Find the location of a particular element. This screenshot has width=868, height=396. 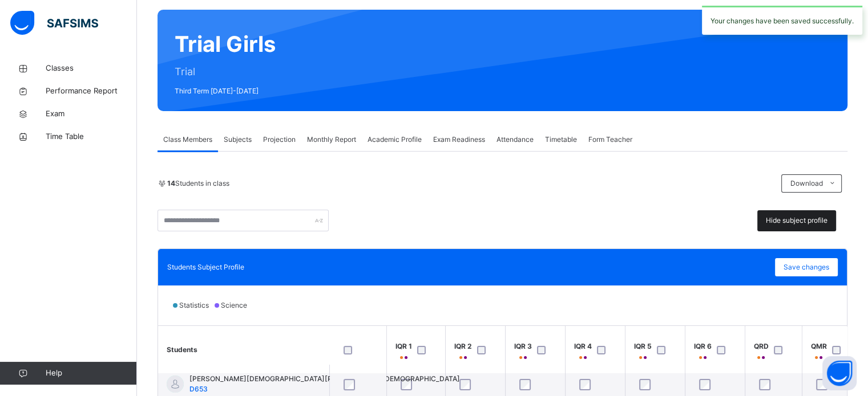

span: IQR 4 is located at coordinates (582, 346).